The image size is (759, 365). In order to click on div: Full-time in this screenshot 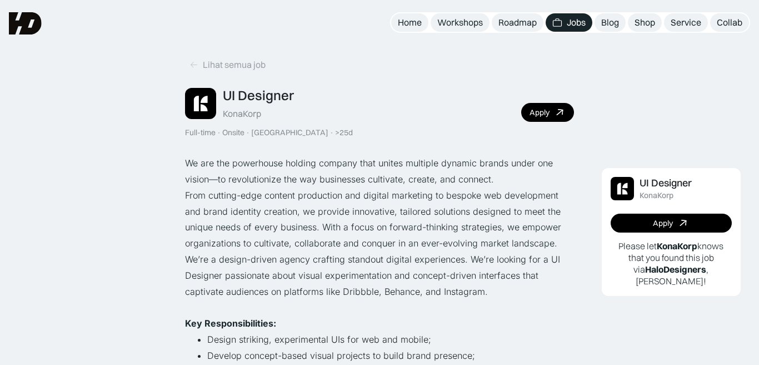, I will do `click(200, 132)`.